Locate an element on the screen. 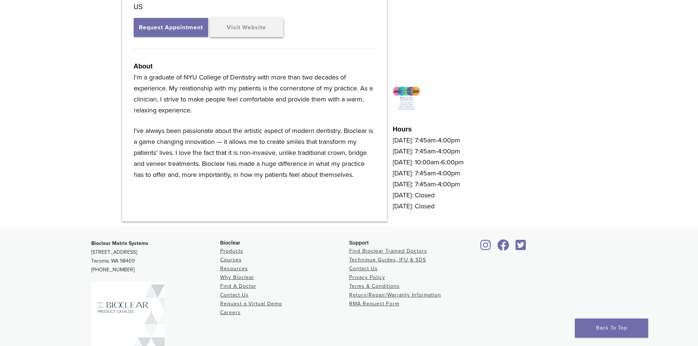 The height and width of the screenshot is (346, 698). a: Products is located at coordinates (232, 251).